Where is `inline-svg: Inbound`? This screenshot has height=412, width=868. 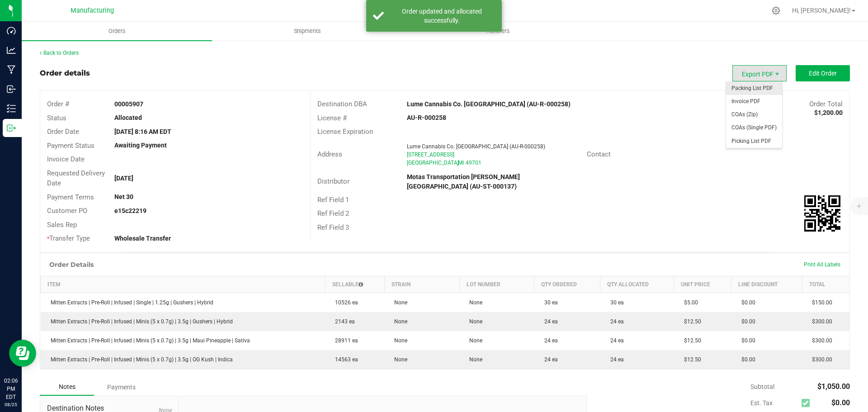 inline-svg: Inbound is located at coordinates (11, 89).